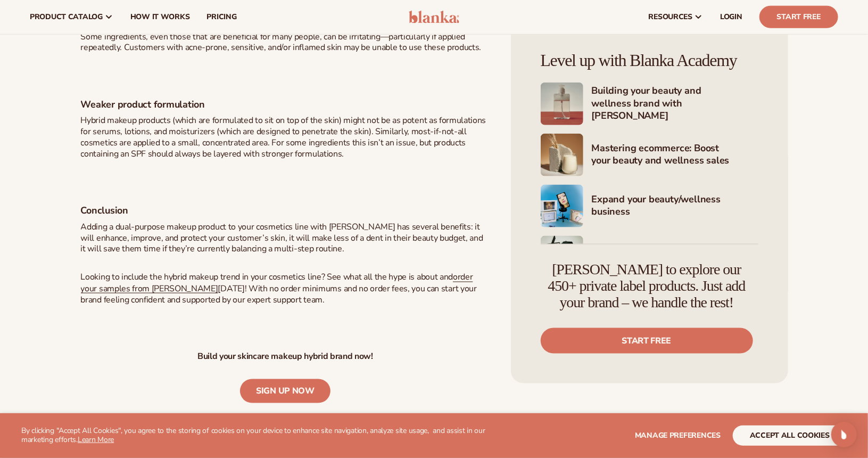 This screenshot has width=868, height=458. What do you see at coordinates (844, 434) in the screenshot?
I see `div: Open Intercom Messenger` at bounding box center [844, 434].